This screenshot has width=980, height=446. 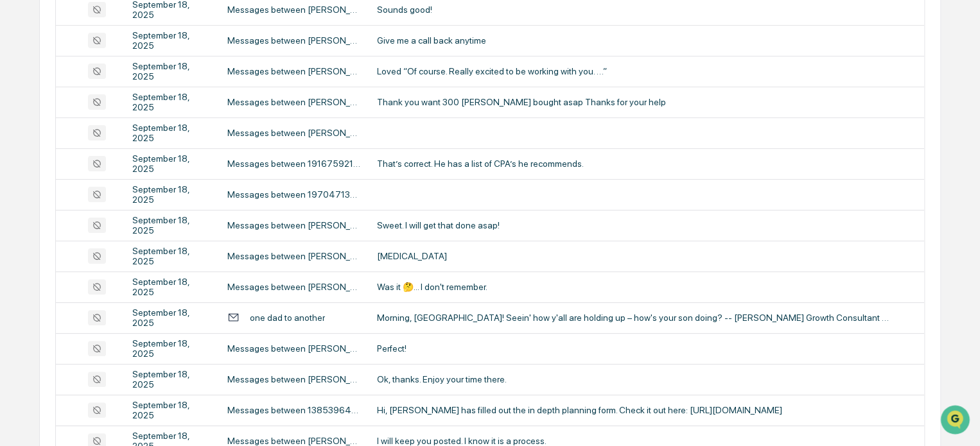 I want to click on div: Perfect!, so click(x=634, y=348).